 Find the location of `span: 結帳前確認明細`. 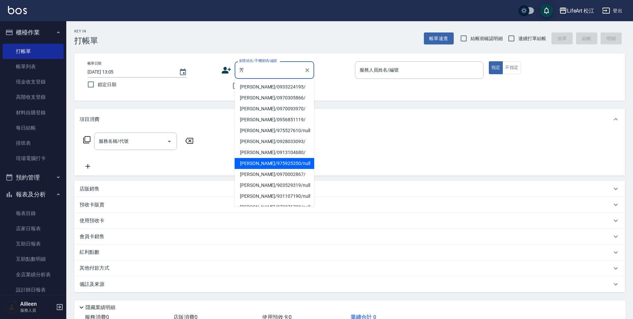

span: 結帳前確認明細 is located at coordinates (487, 38).